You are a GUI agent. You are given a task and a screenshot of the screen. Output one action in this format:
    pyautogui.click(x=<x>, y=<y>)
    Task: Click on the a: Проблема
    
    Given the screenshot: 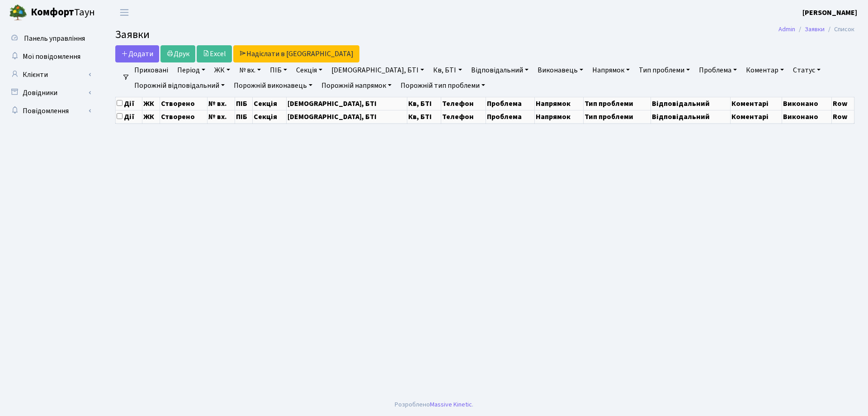 What is the action you would take?
    pyautogui.click(x=718, y=70)
    